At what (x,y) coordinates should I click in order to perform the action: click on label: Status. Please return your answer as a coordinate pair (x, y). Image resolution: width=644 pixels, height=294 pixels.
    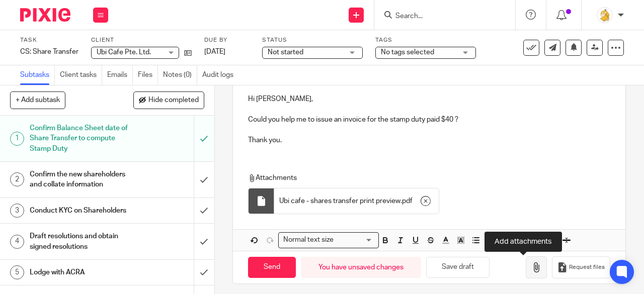
    Looking at the image, I should click on (312, 40).